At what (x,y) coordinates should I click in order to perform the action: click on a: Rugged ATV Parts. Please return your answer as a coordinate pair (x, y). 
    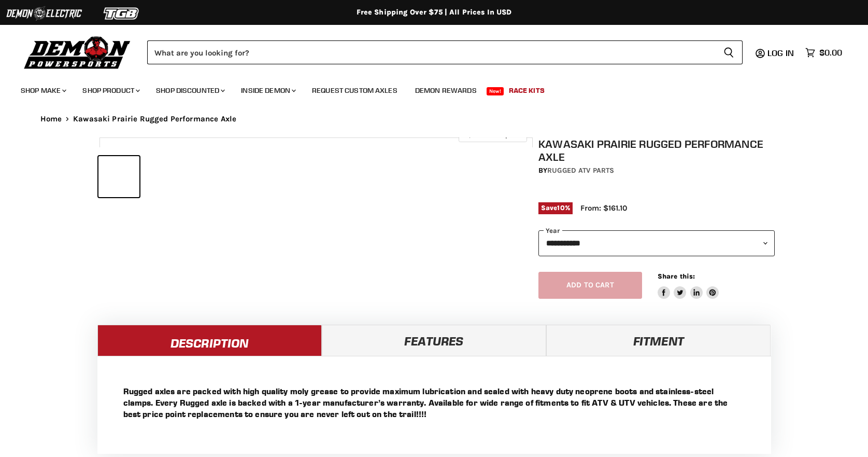
    Looking at the image, I should click on (580, 171).